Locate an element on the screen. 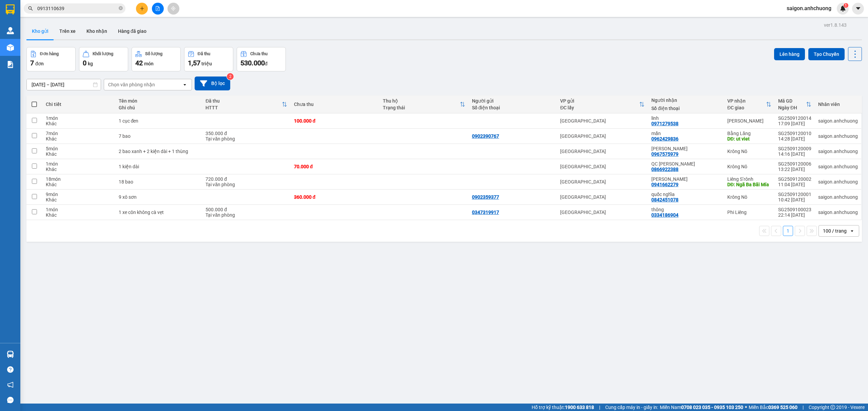 Image resolution: width=868 pixels, height=411 pixels. div: Chọn văn phòng nhận is located at coordinates (132, 84).